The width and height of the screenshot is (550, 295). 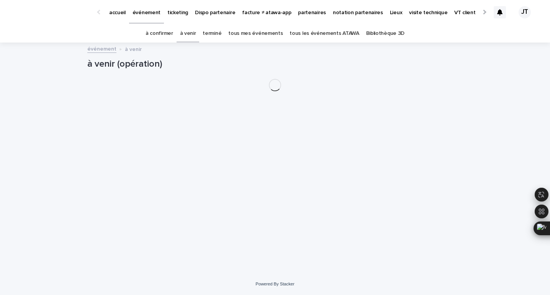 I want to click on a: Powered By Stacker, so click(x=275, y=284).